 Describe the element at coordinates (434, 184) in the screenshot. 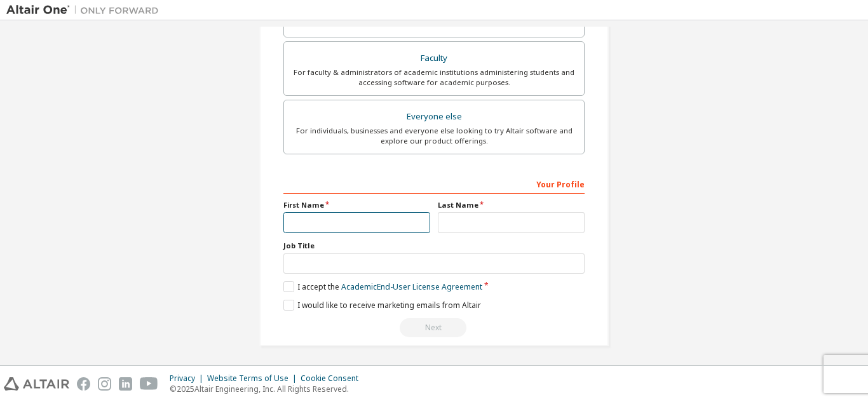

I see `div: Your Profile` at that location.